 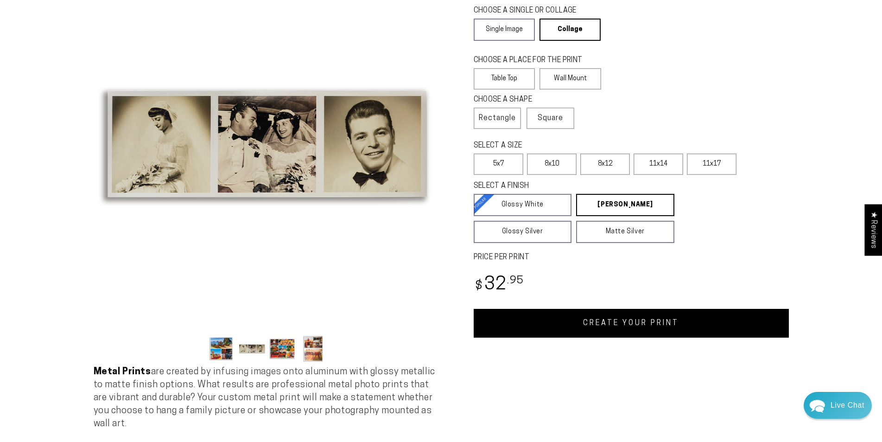 What do you see at coordinates (520, 100) in the screenshot?
I see `legend: CHOOSE A SHAPE` at bounding box center [520, 100].